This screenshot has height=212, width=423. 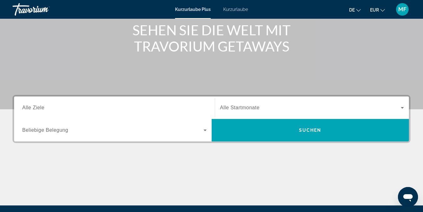 I want to click on font: Suchen, so click(x=310, y=130).